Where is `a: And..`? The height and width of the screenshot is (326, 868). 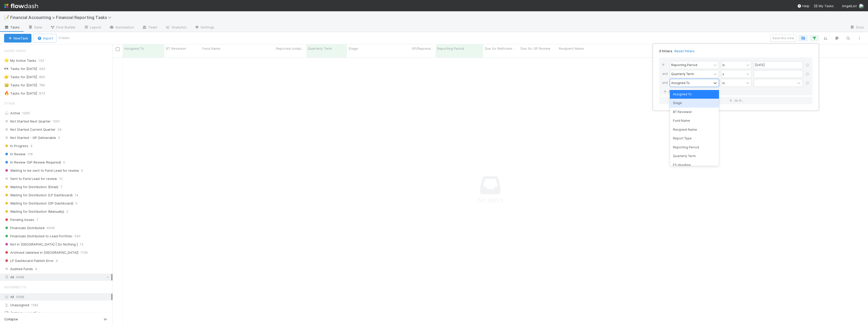
a: And.. is located at coordinates (670, 92).